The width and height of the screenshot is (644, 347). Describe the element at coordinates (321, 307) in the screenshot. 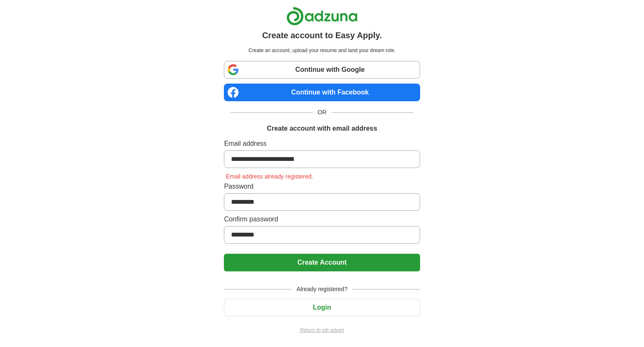

I see `button: Login` at that location.